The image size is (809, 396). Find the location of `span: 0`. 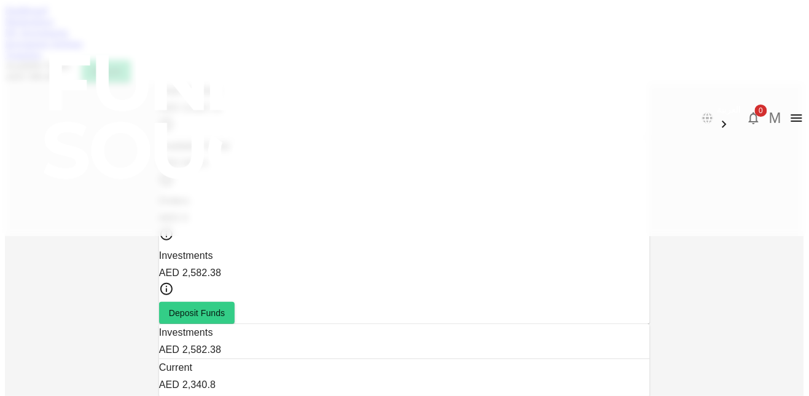

span: 0 is located at coordinates (761, 111).